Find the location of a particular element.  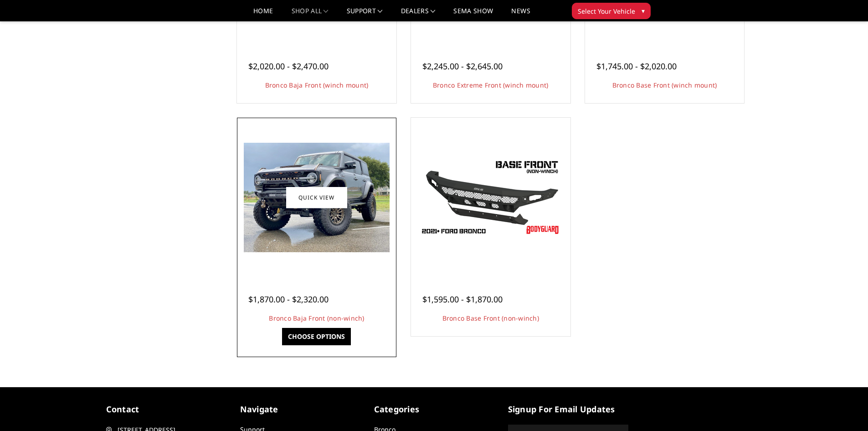

div: Chat Widget is located at coordinates (845, 409).